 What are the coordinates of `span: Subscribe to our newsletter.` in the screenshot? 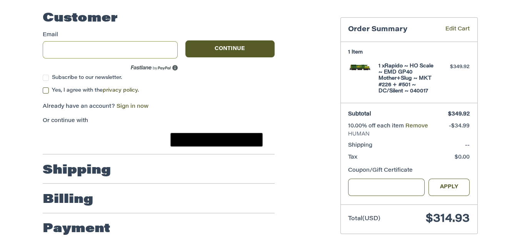 It's located at (87, 77).